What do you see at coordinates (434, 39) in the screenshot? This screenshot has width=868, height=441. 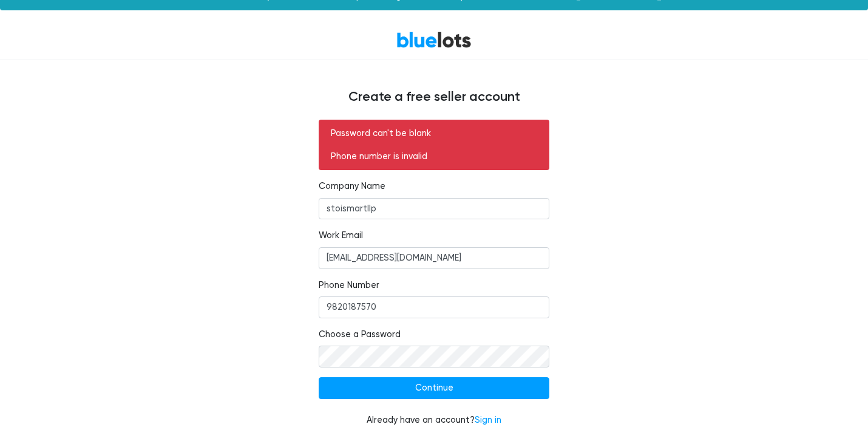 I see `a: BlueLots` at bounding box center [434, 39].